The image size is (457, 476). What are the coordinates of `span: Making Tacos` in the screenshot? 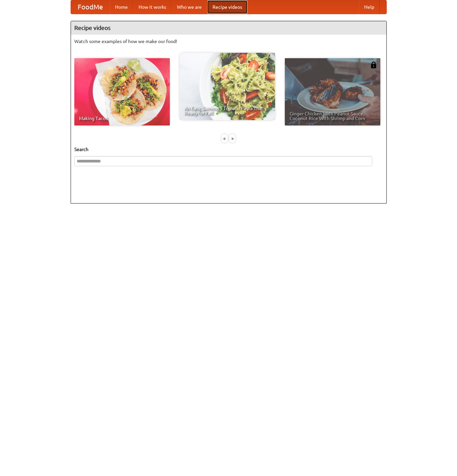 It's located at (122, 118).